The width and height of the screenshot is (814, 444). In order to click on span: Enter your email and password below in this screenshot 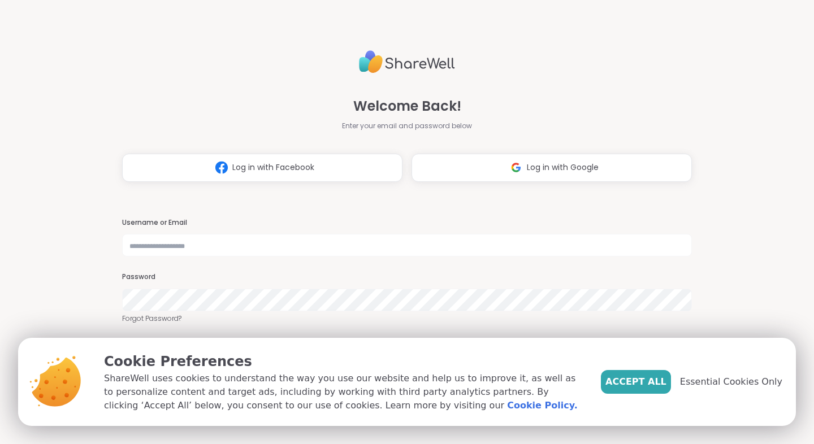, I will do `click(407, 126)`.